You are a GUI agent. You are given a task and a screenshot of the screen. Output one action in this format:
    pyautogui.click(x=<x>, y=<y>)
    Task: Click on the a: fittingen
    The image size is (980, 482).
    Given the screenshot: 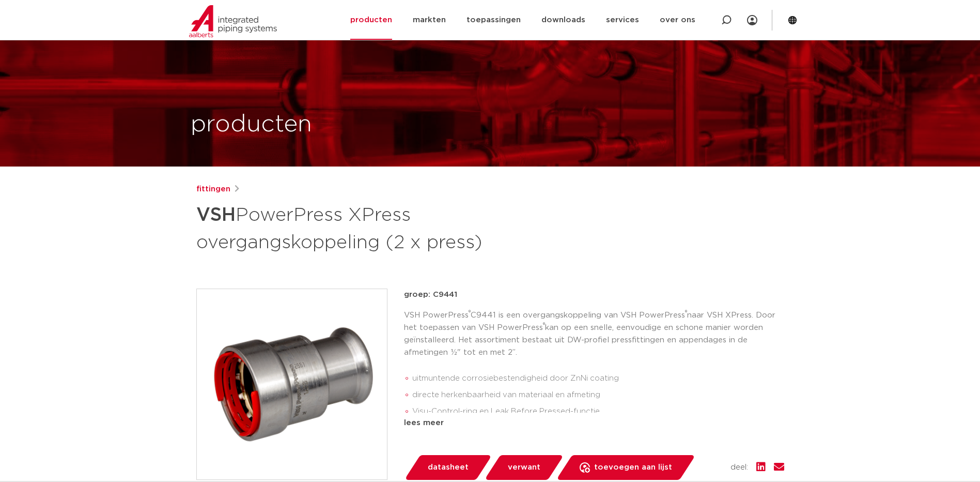 What is the action you would take?
    pyautogui.click(x=213, y=189)
    